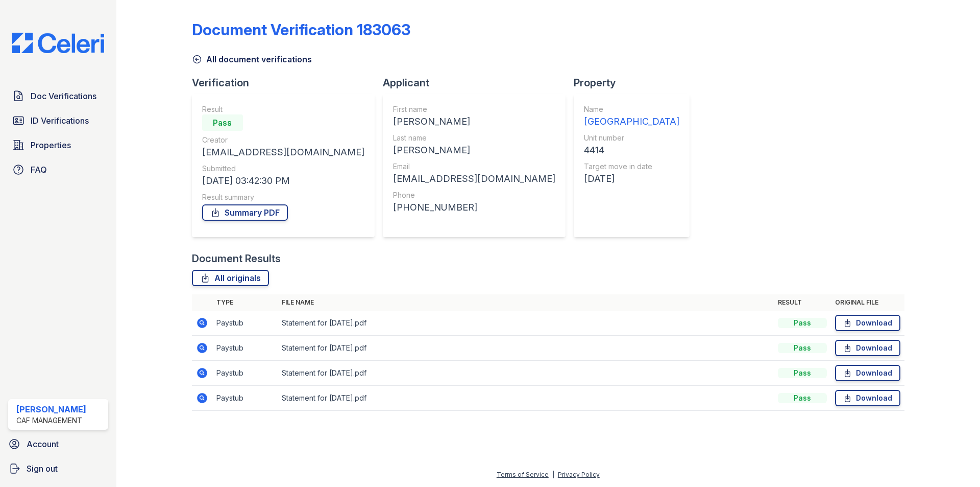 This screenshot has height=487, width=980. Describe the element at coordinates (58, 170) in the screenshot. I see `a: FAQ` at that location.